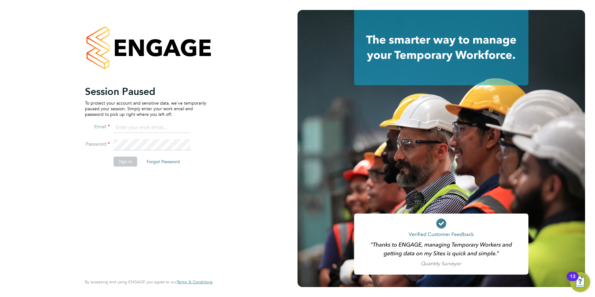  Describe the element at coordinates (146, 109) in the screenshot. I see `p: To protect your account and sensitive data, we've temporarily paused your session. Simply enter y...` at that location.